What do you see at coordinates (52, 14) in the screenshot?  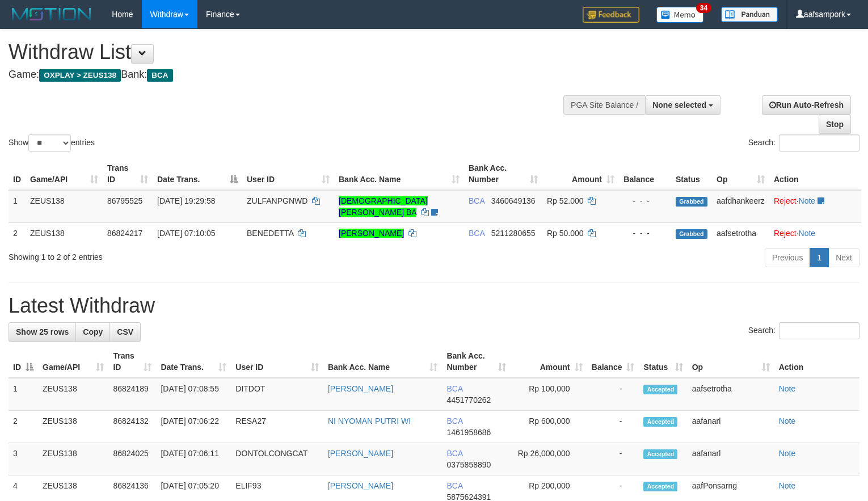 I see `img: MOTION_logo.png` at bounding box center [52, 14].